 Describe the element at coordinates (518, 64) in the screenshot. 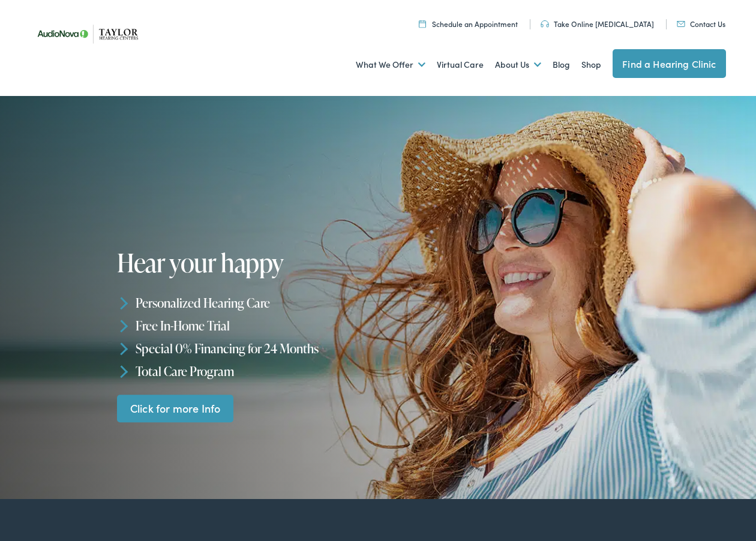

I see `a: About Us` at that location.